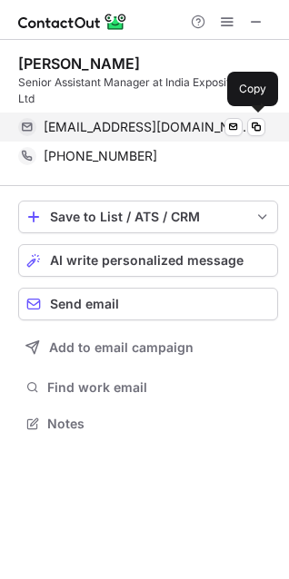 The height and width of the screenshot is (579, 289). What do you see at coordinates (121, 348) in the screenshot?
I see `span: Add to email campaign` at bounding box center [121, 348].